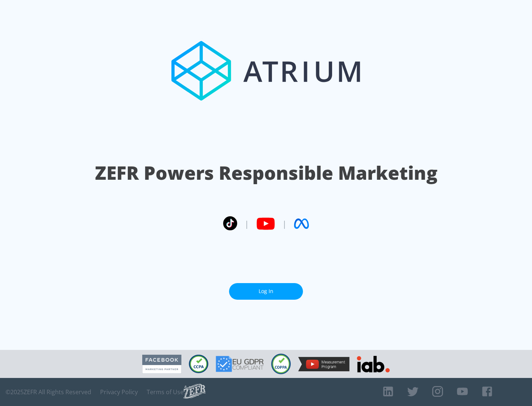 This screenshot has height=406, width=532. Describe the element at coordinates (266, 172) in the screenshot. I see `h1: ZEFR Powers Responsible Marketing` at that location.